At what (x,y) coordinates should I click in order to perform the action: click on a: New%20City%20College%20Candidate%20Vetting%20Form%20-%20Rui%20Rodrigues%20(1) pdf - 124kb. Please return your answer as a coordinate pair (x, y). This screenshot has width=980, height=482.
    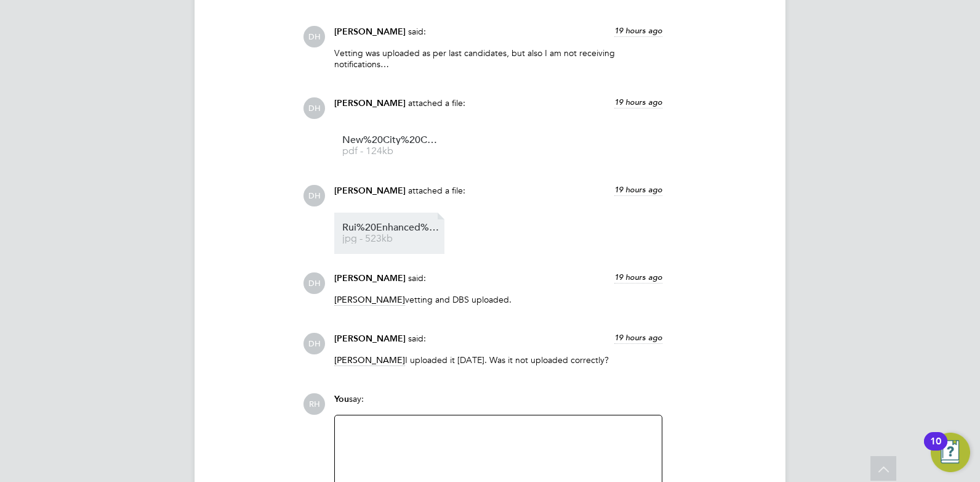
    Looking at the image, I should click on (391, 146).